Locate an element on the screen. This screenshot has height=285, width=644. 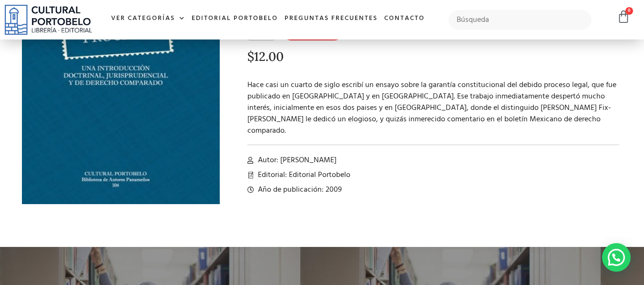
input: Búsqueda is located at coordinates (520, 20).